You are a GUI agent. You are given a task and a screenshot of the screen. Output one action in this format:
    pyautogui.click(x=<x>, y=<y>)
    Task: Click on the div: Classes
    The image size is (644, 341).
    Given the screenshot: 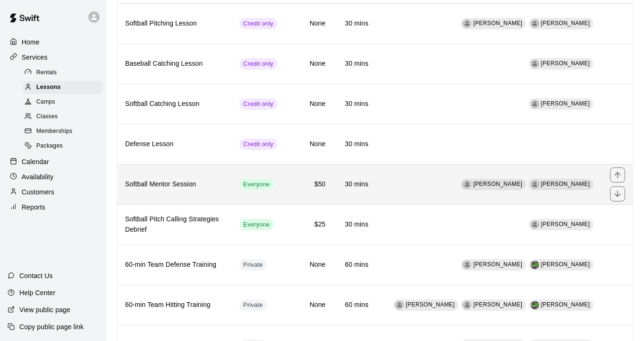 What is the action you would take?
    pyautogui.click(x=62, y=117)
    